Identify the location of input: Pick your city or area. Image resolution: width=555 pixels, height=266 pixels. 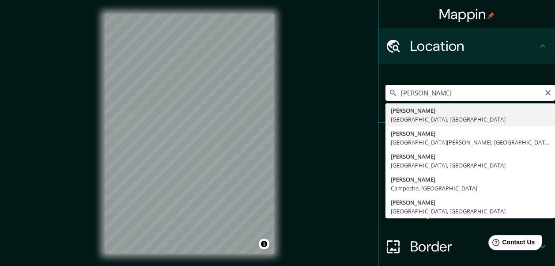
(470, 93).